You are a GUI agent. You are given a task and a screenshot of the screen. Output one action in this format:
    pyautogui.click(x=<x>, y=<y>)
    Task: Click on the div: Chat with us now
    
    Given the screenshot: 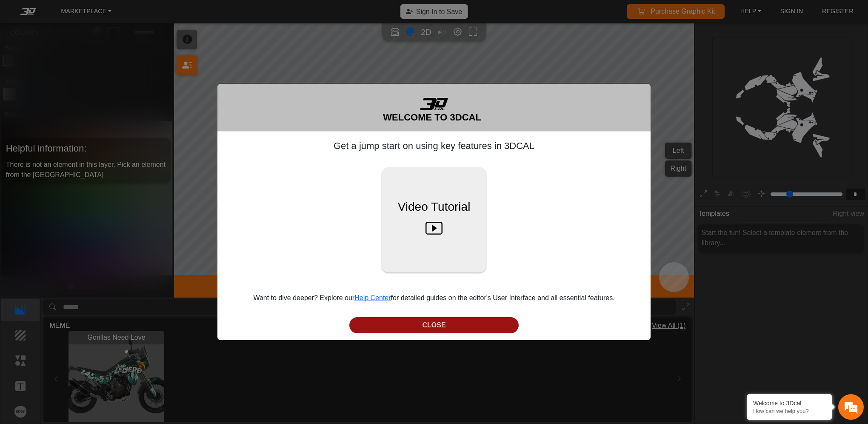 What is the action you would take?
    pyautogui.click(x=107, y=50)
    